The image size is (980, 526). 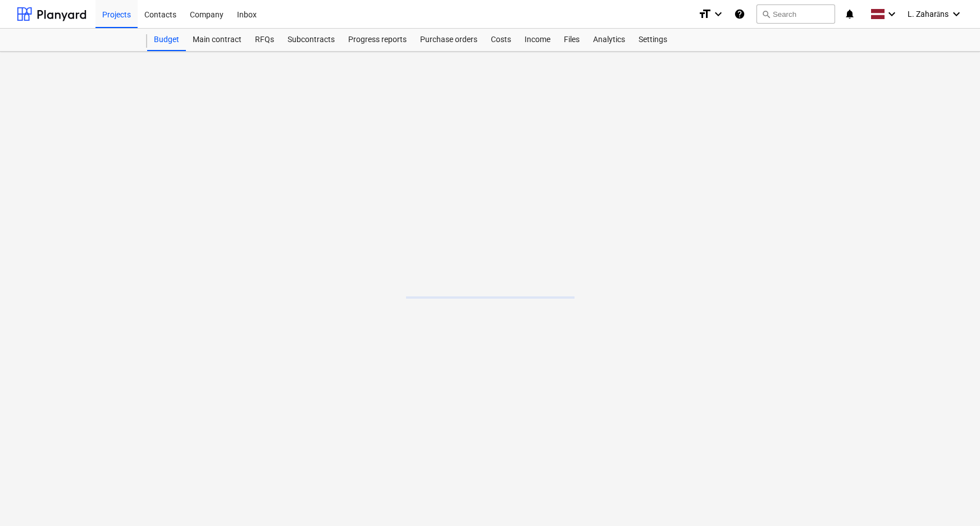 I want to click on i: notifications, so click(x=850, y=14).